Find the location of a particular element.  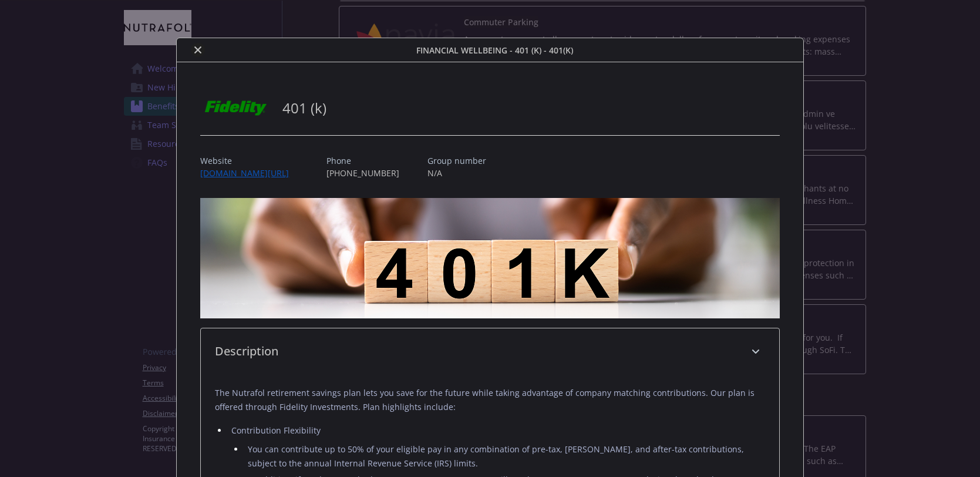

p: Description is located at coordinates (476, 352).